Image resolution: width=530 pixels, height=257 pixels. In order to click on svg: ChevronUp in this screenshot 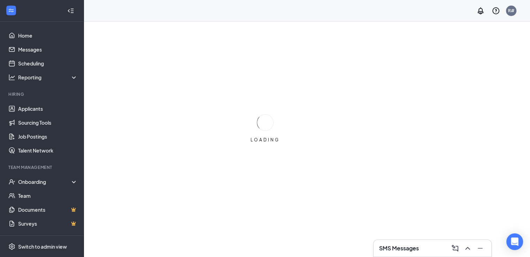, I will do `click(468, 249)`.